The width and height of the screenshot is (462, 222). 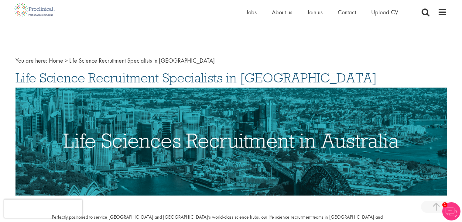 What do you see at coordinates (452, 211) in the screenshot?
I see `img: Chatbot` at bounding box center [452, 211].